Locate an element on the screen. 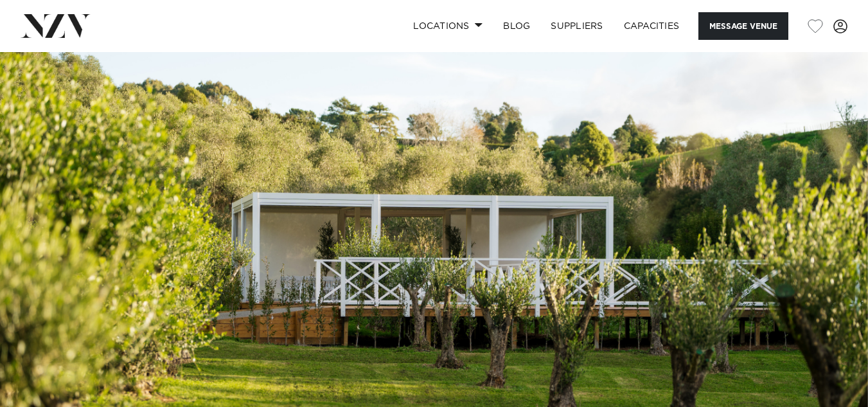  button: Message Venue is located at coordinates (743, 26).